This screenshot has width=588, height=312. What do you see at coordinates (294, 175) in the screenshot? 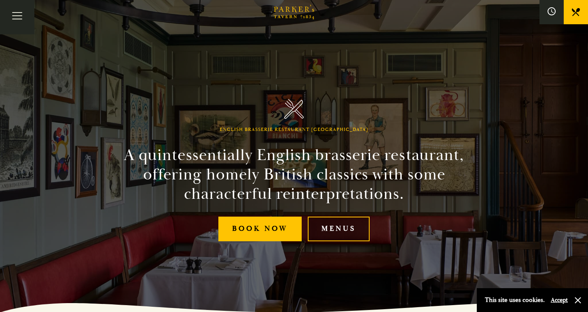
I see `h2: A quintessentially English brasserie restaurant, offering homely British classics with some chara...` at bounding box center [294, 175].